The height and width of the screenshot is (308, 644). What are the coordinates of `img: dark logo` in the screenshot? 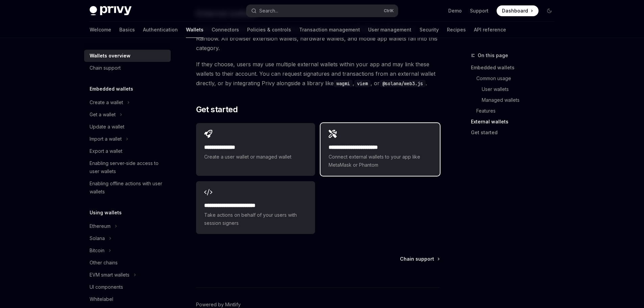 It's located at (110, 11).